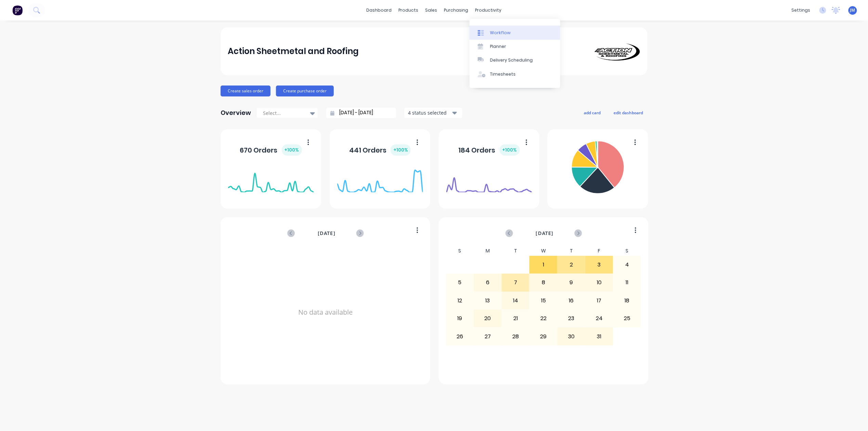 The width and height of the screenshot is (868, 431). Describe the element at coordinates (801, 10) in the screenshot. I see `div: settings` at that location.